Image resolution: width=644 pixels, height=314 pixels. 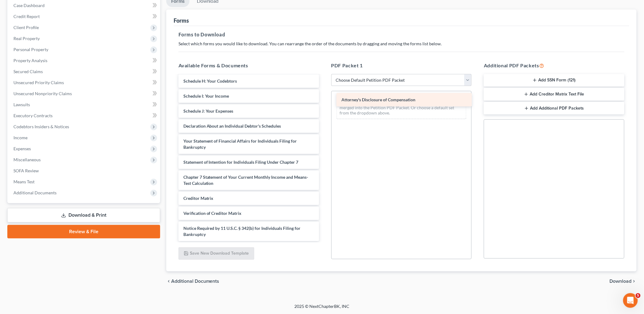 What do you see at coordinates (43, 93) in the screenshot?
I see `span: Unsecured Nonpriority Claims` at bounding box center [43, 93].